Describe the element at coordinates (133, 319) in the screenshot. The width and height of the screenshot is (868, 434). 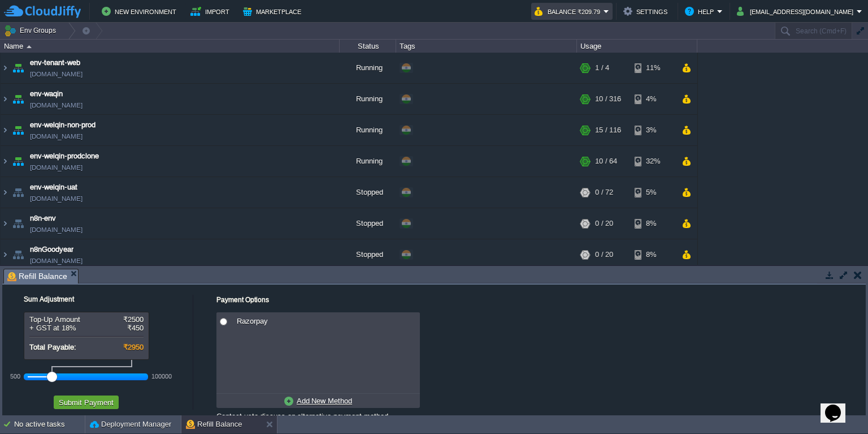
I see `span: ₹2500` at that location.